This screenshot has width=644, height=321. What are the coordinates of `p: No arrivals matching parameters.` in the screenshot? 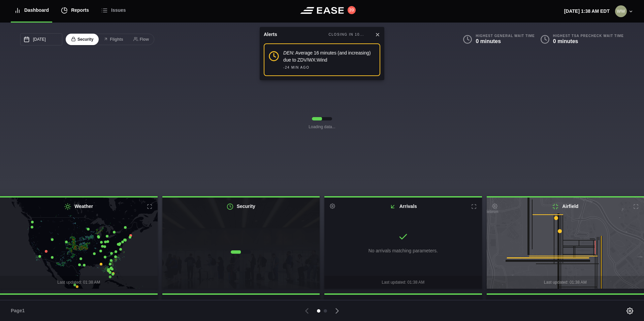 It's located at (403, 251).